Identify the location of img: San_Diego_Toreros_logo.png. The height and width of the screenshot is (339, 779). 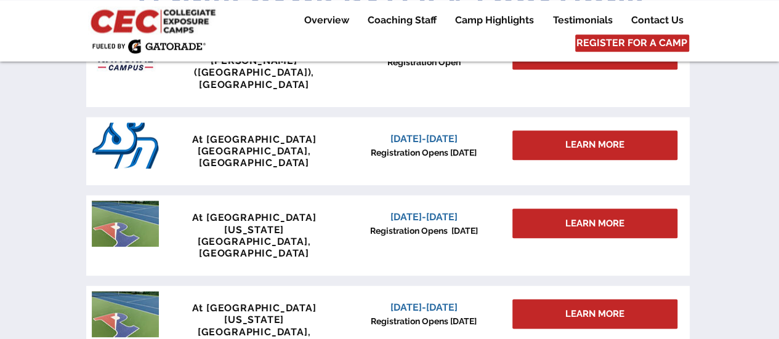
(125, 145).